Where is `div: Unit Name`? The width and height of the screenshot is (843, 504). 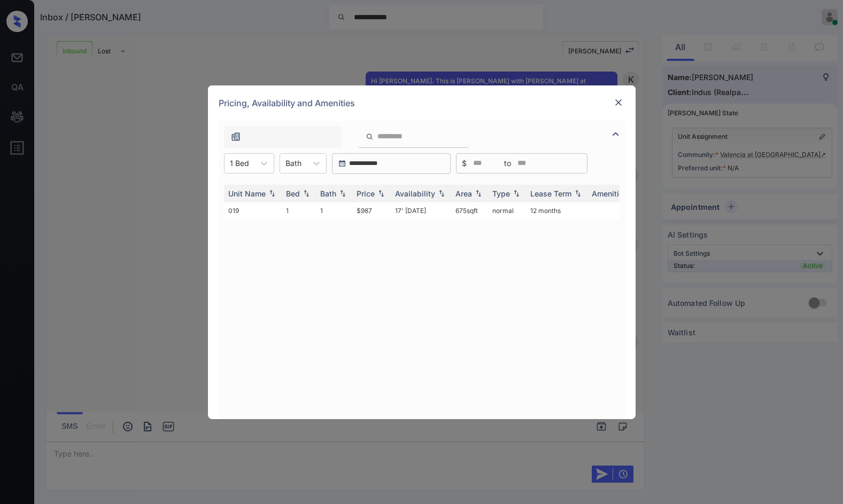
div: Unit Name is located at coordinates (247, 193).